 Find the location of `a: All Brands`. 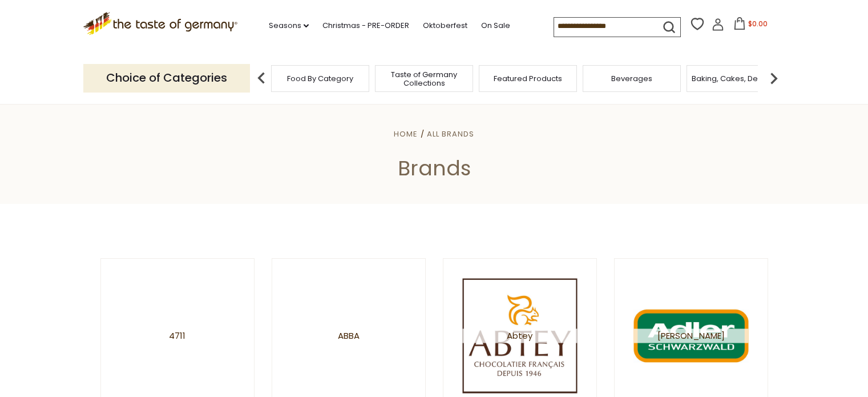

a: All Brands is located at coordinates (450, 134).